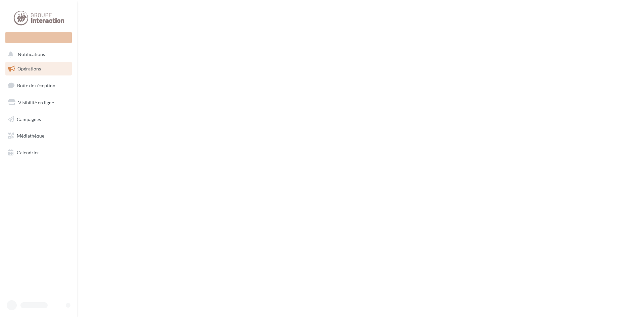 This screenshot has height=317, width=644. Describe the element at coordinates (38, 85) in the screenshot. I see `a: Boîte de réception` at that location.